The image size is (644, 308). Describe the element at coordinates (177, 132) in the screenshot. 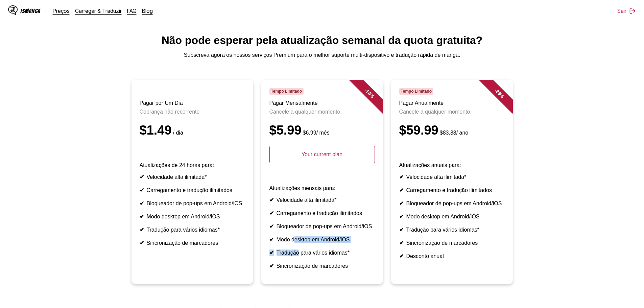

I see `small: / dia` at that location.